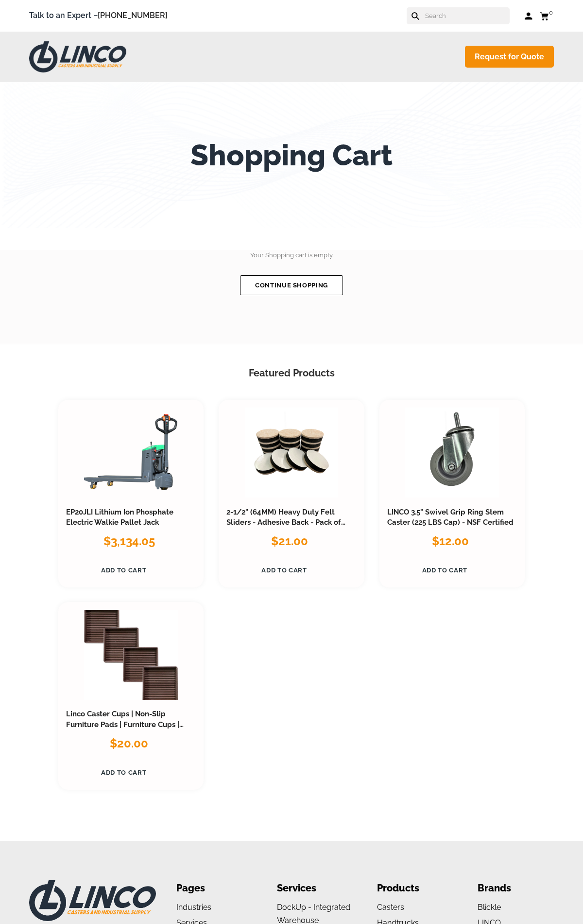 The height and width of the screenshot is (924, 583). What do you see at coordinates (546, 15) in the screenshot?
I see `a: 0` at bounding box center [546, 15].